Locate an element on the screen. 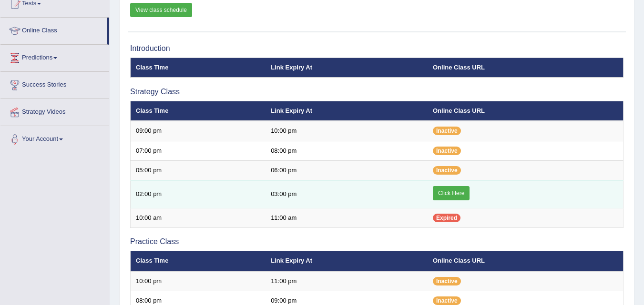 This screenshot has width=644, height=305. h3: Strategy Class is located at coordinates (377, 92).